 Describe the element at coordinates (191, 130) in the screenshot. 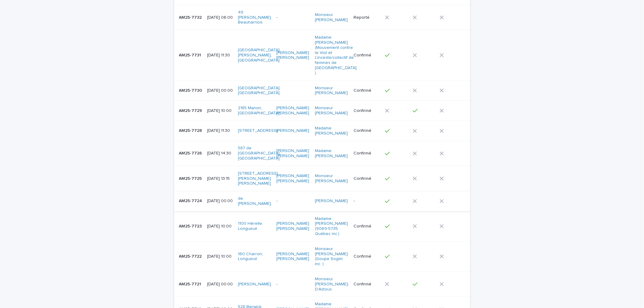

I see `p: AM25-7728` at that location.